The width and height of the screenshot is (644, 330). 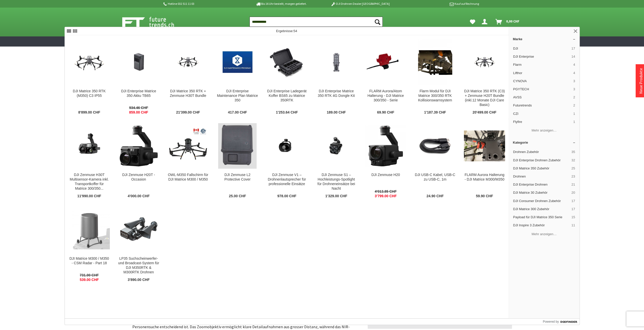 I want to click on img: FLARM Aurora Halterung - DJI Matrice M300/M350, so click(x=484, y=146).